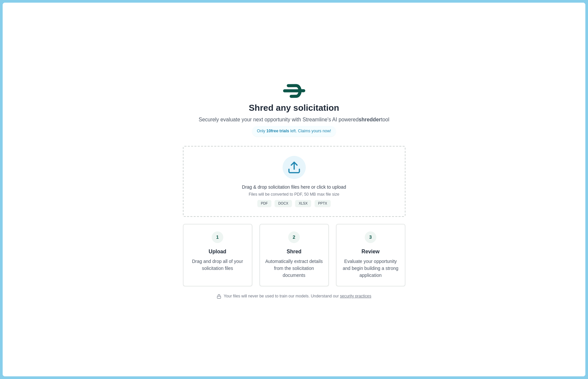  Describe the element at coordinates (294, 237) in the screenshot. I see `span: 2` at that location.